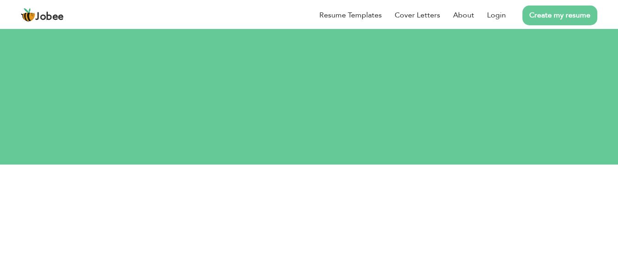 The image size is (618, 279). Describe the element at coordinates (417, 15) in the screenshot. I see `a: Cover Letters` at that location.